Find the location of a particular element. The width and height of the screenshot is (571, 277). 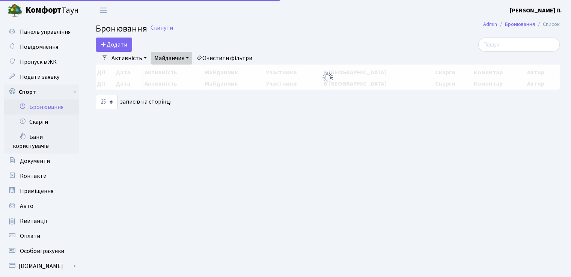

a: Скарги is located at coordinates (41, 122).